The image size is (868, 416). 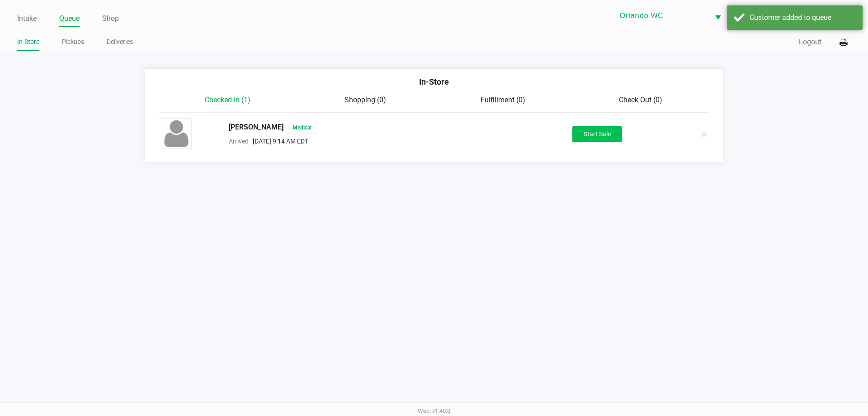 What do you see at coordinates (27, 18) in the screenshot?
I see `a: Intake` at bounding box center [27, 18].